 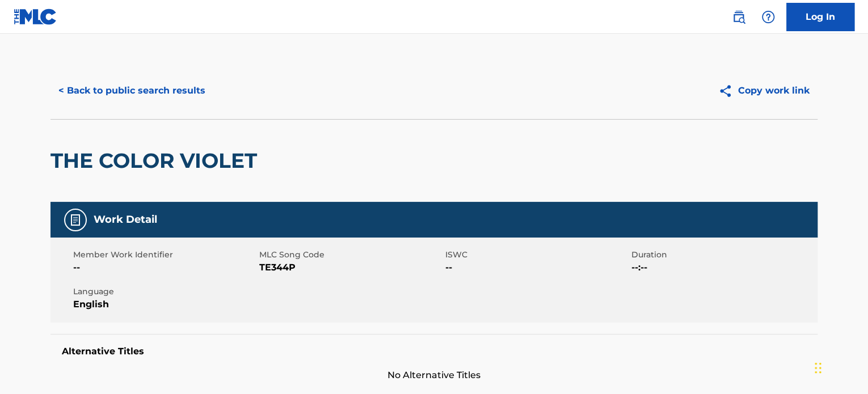 What do you see at coordinates (164, 305) in the screenshot?
I see `span: English` at bounding box center [164, 305].